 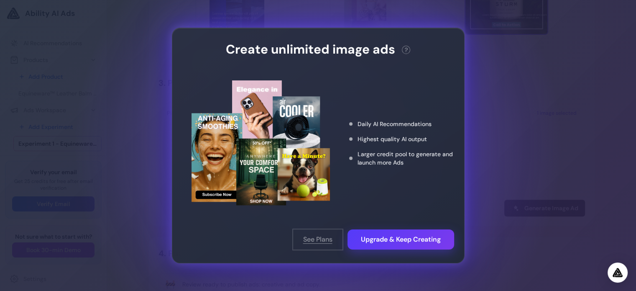 What do you see at coordinates (401, 239) in the screenshot?
I see `button: Upgrade & Keep Creating` at bounding box center [401, 239].